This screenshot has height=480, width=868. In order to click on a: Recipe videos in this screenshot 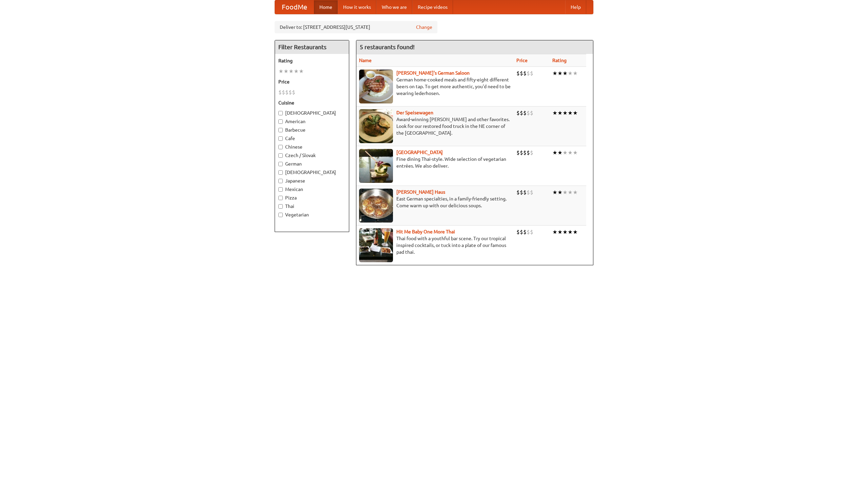, I will do `click(433, 7)`.